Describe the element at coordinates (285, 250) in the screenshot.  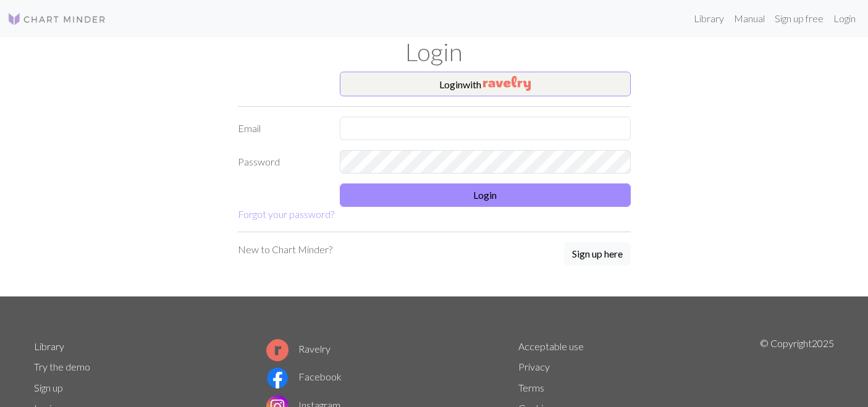
I see `p: New to Chart Minder?` at that location.